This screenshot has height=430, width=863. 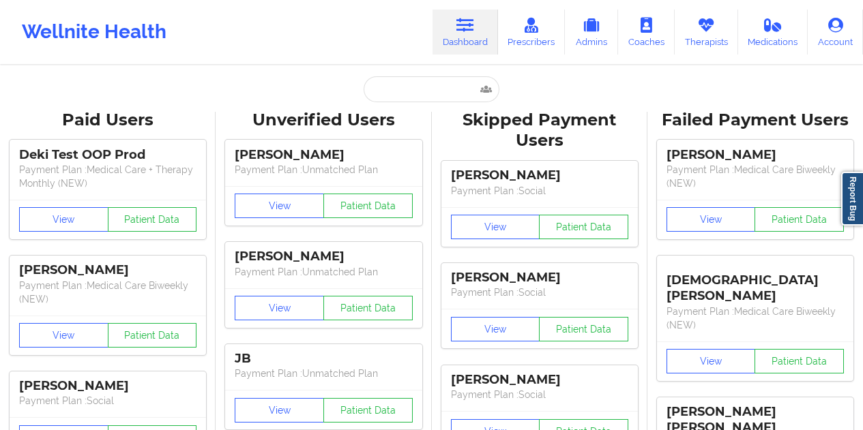 What do you see at coordinates (755, 120) in the screenshot?
I see `div: Failed Payment Users` at bounding box center [755, 120].